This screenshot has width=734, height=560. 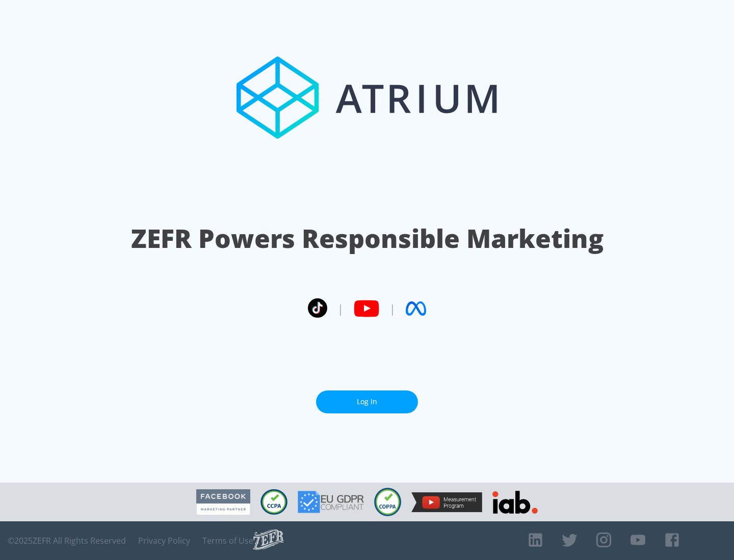 What do you see at coordinates (447, 502) in the screenshot?
I see `img: YouTube Measurement Program` at bounding box center [447, 502].